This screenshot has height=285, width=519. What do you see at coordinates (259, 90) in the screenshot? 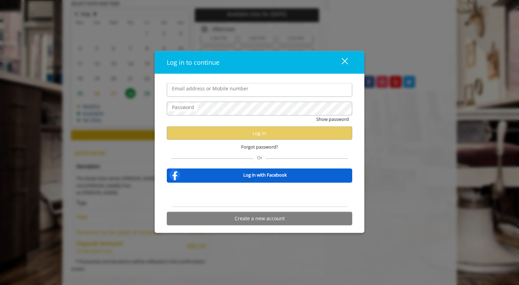
I see `input: Email address or Mobile number` at bounding box center [259, 90].